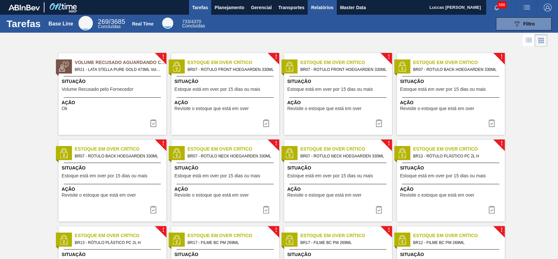 The image size is (558, 259). What do you see at coordinates (186, 22) in the screenshot?
I see `span: 733` at bounding box center [186, 22].